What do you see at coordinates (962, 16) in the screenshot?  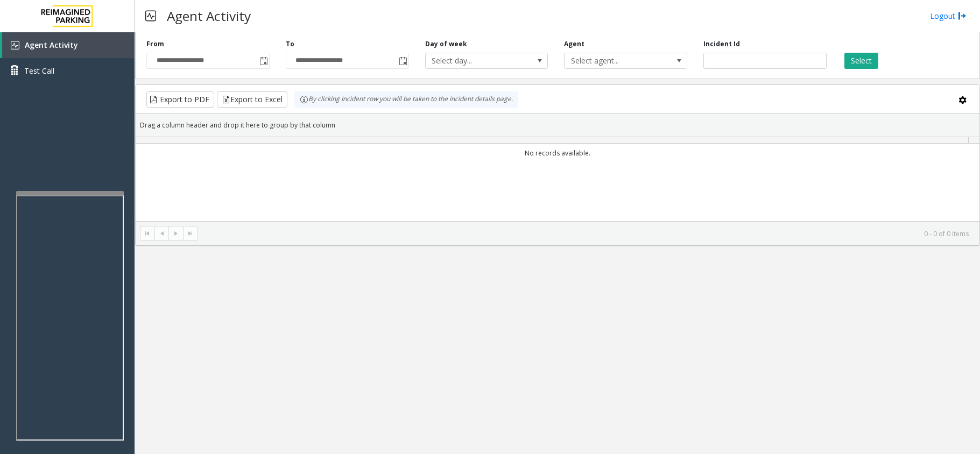 I see `img: logout` at bounding box center [962, 16].